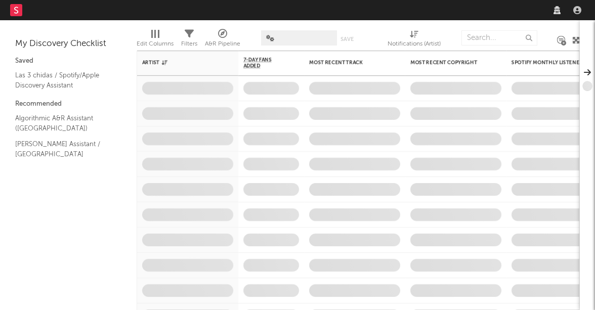  I want to click on div: Recommended, so click(68, 104).